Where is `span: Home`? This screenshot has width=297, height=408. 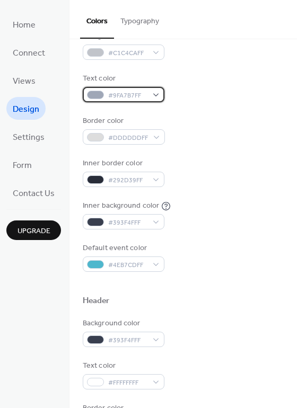 span: Home is located at coordinates (24, 25).